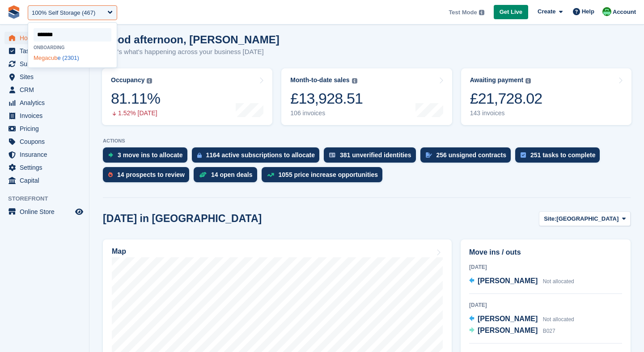 Image resolution: width=644 pixels, height=352 pixels. I want to click on div: 81.11%, so click(136, 98).